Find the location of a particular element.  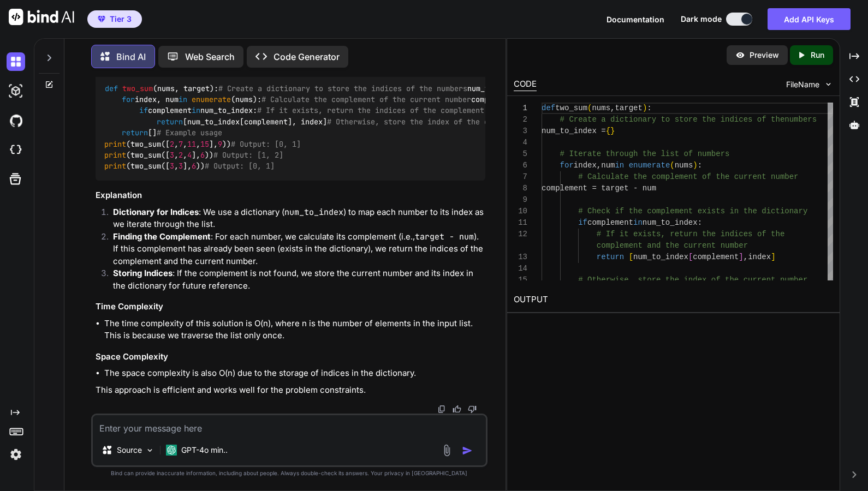

span: Tier 3 is located at coordinates (121, 19).